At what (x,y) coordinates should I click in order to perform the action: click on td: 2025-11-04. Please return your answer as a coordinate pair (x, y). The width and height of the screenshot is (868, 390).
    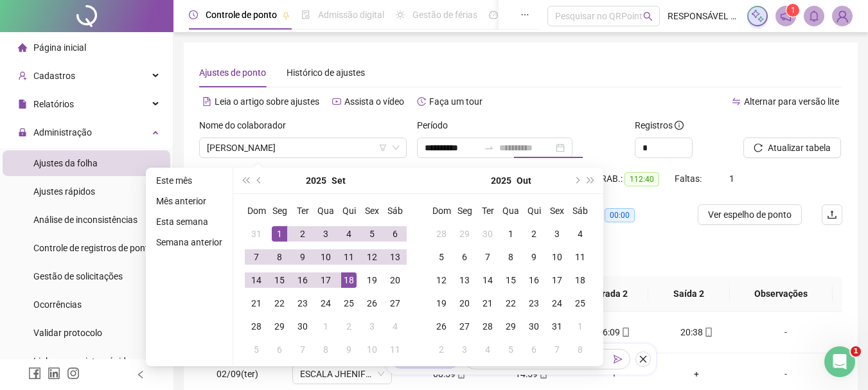
    Looking at the image, I should click on (488, 349).